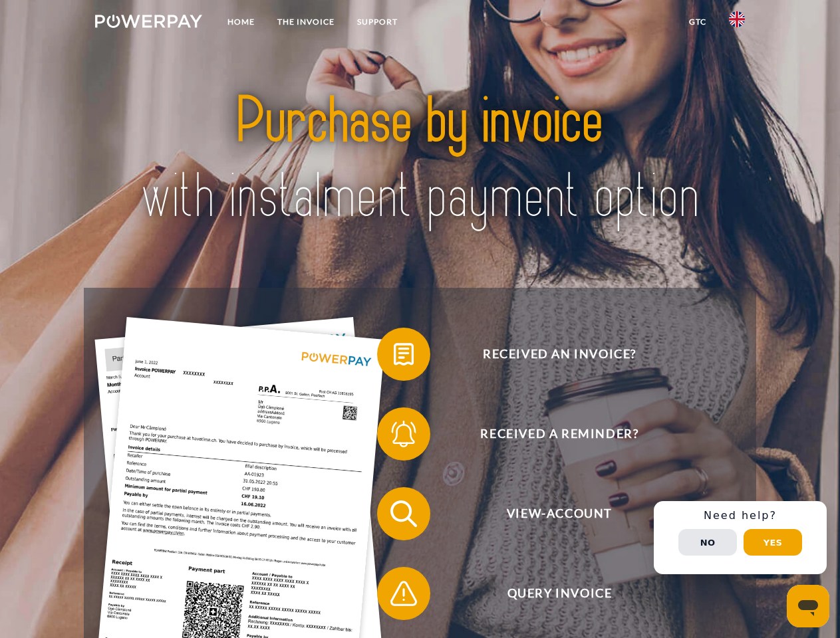 The width and height of the screenshot is (840, 638). What do you see at coordinates (550, 514) in the screenshot?
I see `button: View-Account` at bounding box center [550, 514].